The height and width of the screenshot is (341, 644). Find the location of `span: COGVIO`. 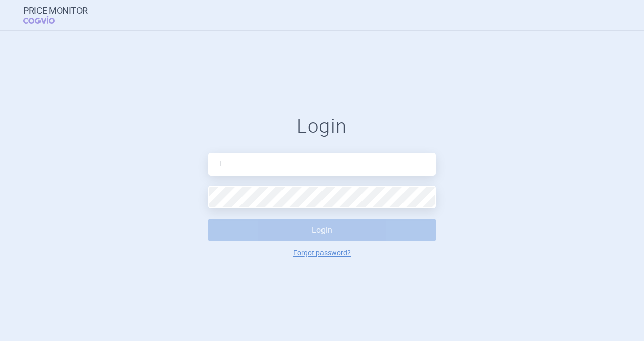

span: COGVIO is located at coordinates (46, 20).